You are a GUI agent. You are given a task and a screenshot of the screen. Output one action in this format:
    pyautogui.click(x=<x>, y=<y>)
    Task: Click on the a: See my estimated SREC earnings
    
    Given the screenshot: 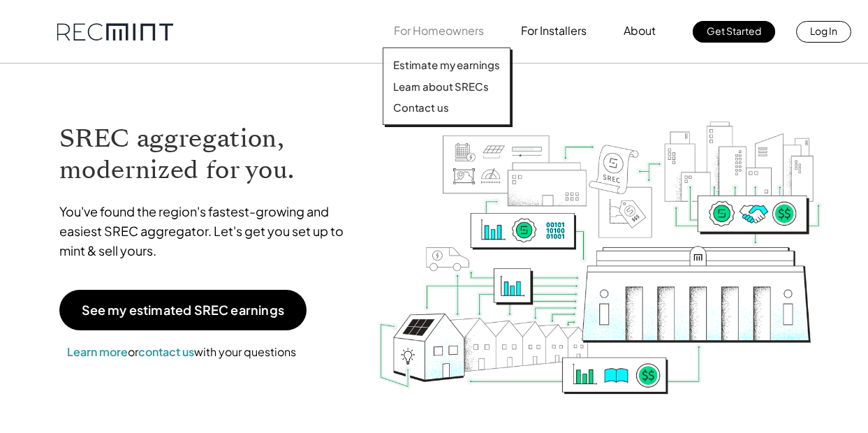 What is the action you would take?
    pyautogui.click(x=183, y=310)
    